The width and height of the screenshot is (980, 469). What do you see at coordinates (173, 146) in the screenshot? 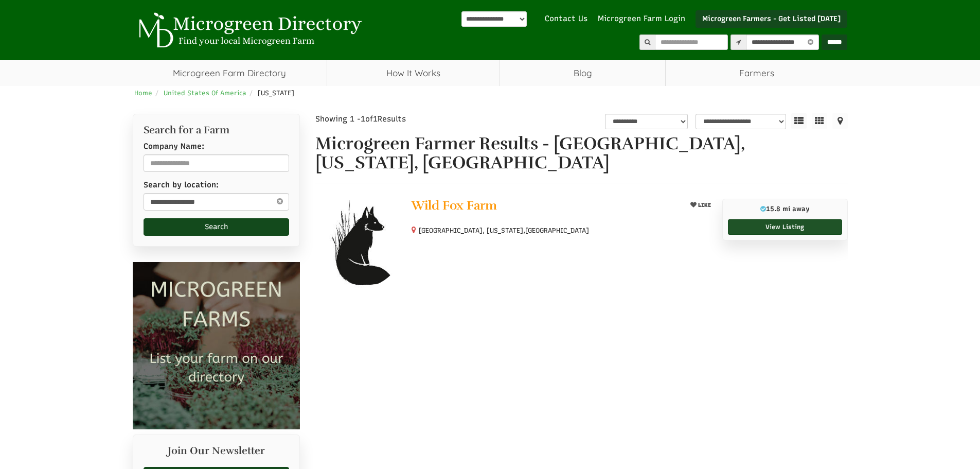
I see `label: Company Name:` at bounding box center [173, 146].